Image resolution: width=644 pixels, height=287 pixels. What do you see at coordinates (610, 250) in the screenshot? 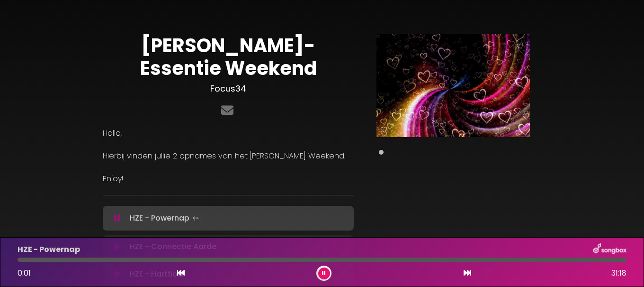
I see `img: songbox-logo-white.png` at bounding box center [610, 250].